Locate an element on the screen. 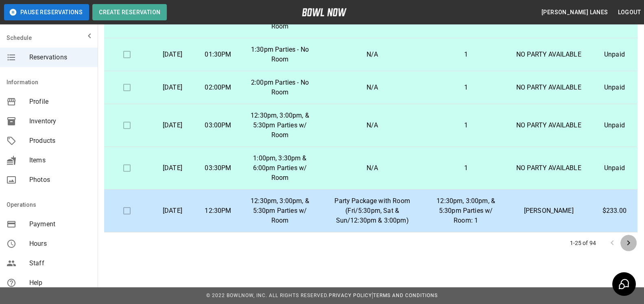  button: Create Reservation is located at coordinates (130, 12).